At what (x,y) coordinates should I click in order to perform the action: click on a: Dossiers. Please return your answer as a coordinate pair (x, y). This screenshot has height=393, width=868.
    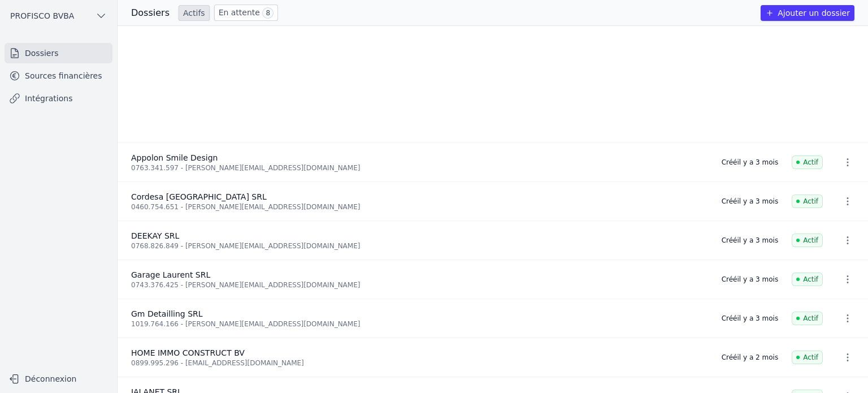
    Looking at the image, I should click on (58, 53).